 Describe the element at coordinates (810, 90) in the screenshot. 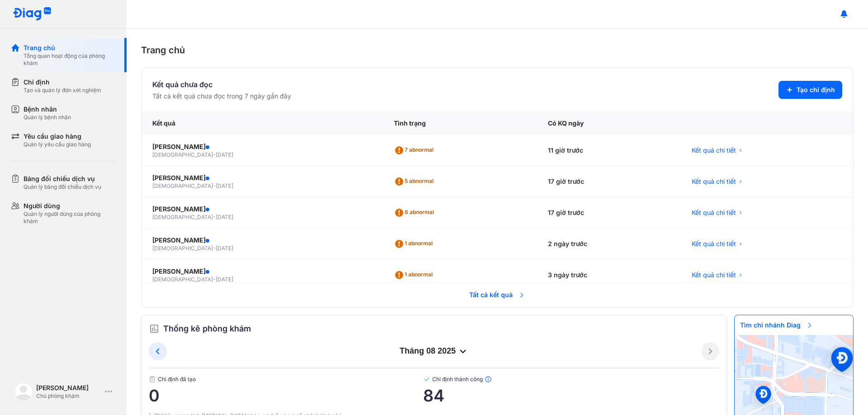

I see `button: Tạo chỉ định` at that location.